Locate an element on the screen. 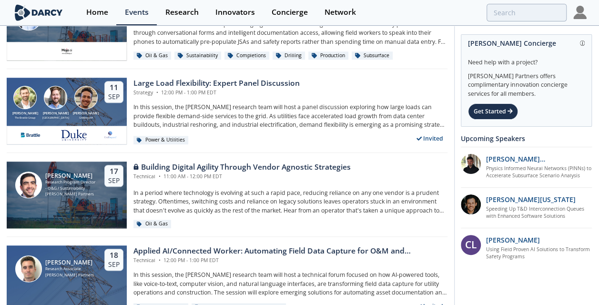 Image resolution: width=599 pixels, height=305 pixels. img: Ken Norris is located at coordinates (29, 269).